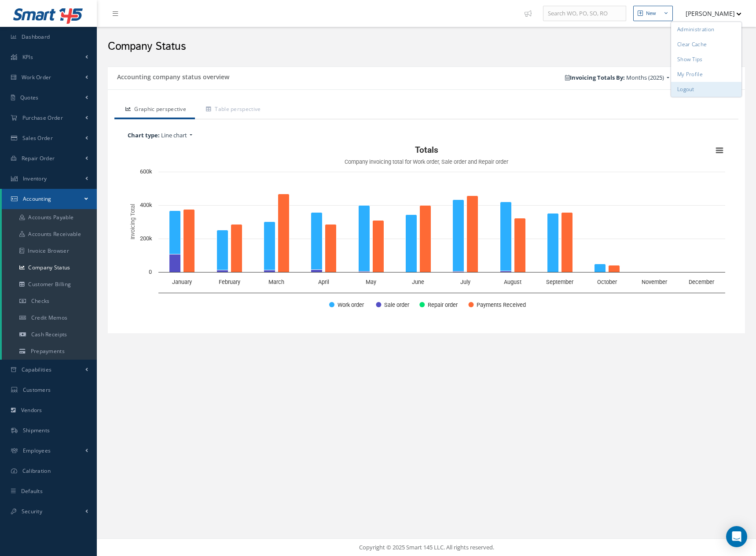  What do you see at coordinates (175, 264) in the screenshot?
I see `path: January, 107,433.94. Sale order.` at bounding box center [175, 264].